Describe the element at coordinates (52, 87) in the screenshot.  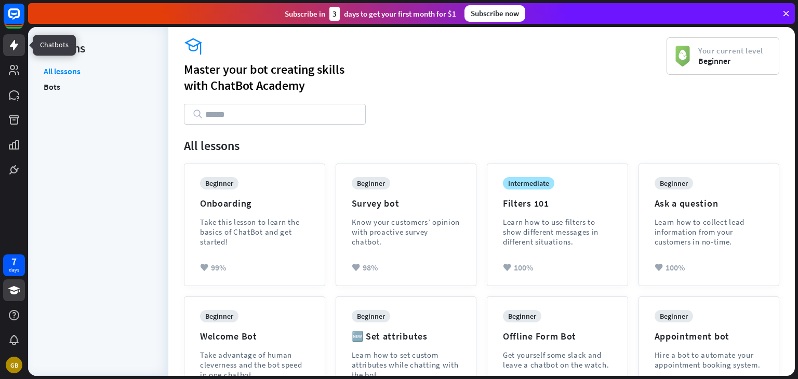
I see `a: Bots` at that location.